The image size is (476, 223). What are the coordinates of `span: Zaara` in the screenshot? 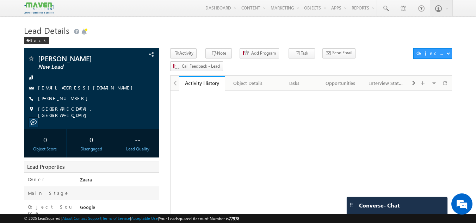 It's located at (86, 179).